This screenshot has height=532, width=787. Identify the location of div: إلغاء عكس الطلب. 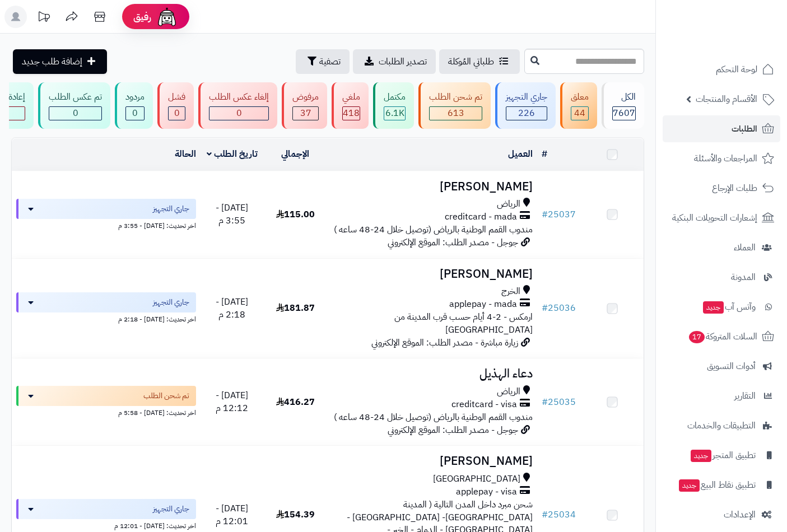
(239, 97).